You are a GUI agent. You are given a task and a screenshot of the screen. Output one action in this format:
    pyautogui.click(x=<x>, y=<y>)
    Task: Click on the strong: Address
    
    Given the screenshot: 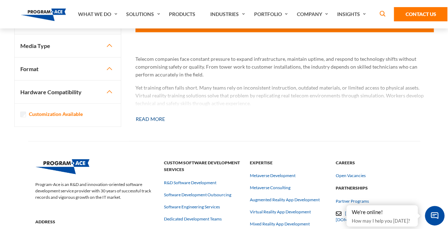 What is the action you would take?
    pyautogui.click(x=95, y=222)
    